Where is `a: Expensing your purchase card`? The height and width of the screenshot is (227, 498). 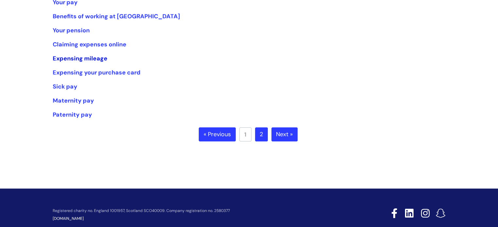
a: Expensing your purchase card is located at coordinates (96, 73).